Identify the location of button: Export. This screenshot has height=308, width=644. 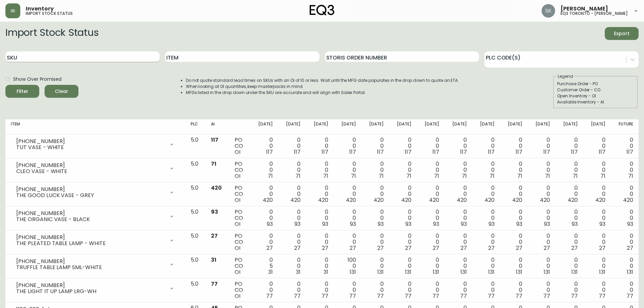
(622, 33).